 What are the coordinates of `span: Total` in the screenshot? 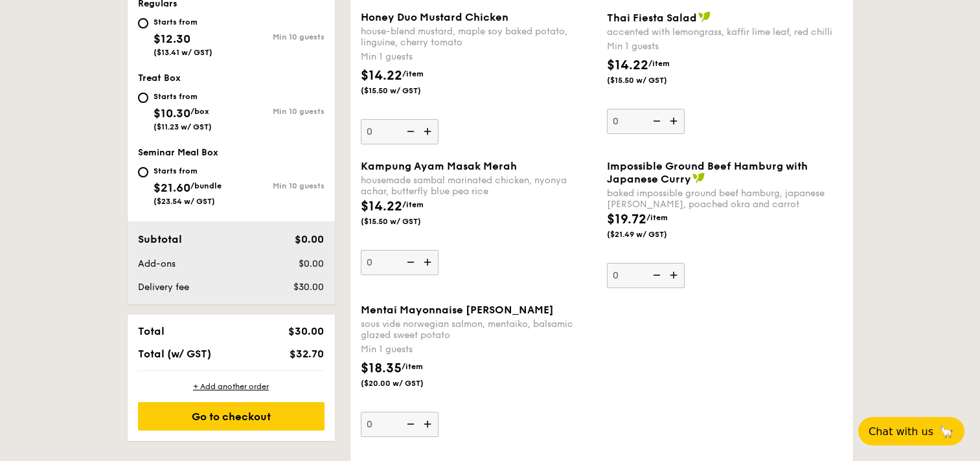 It's located at (151, 331).